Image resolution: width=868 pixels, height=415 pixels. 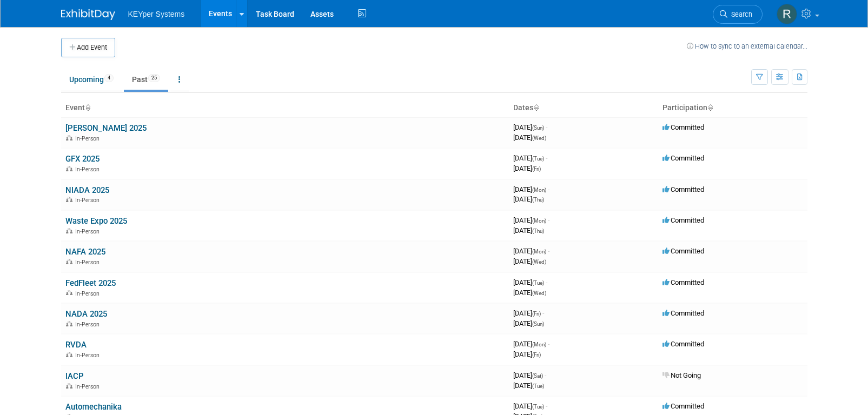 I want to click on a: Past25, so click(x=146, y=80).